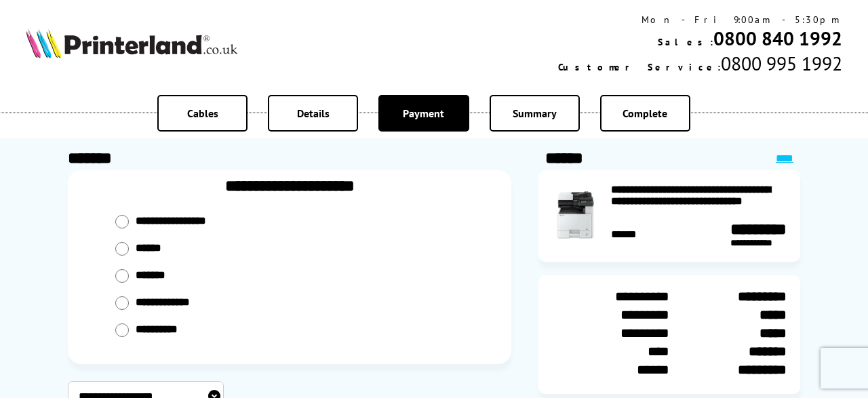 Image resolution: width=868 pixels, height=398 pixels. Describe the element at coordinates (645, 113) in the screenshot. I see `span: Complete` at that location.